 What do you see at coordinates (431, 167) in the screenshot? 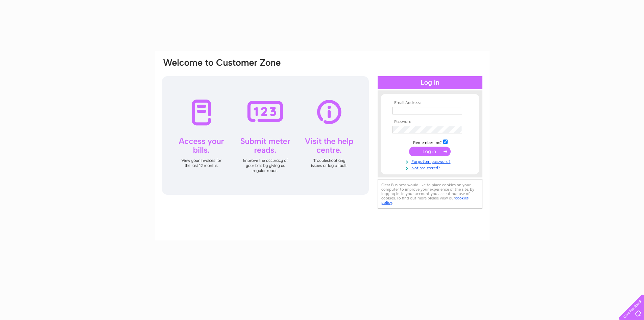
I see `a: Not registered?` at bounding box center [431, 167].